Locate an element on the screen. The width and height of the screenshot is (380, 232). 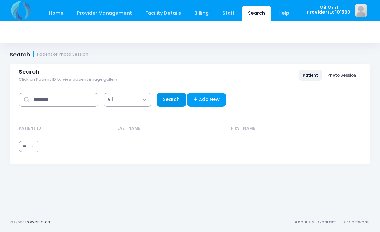
a: Photo Session is located at coordinates (342, 75).